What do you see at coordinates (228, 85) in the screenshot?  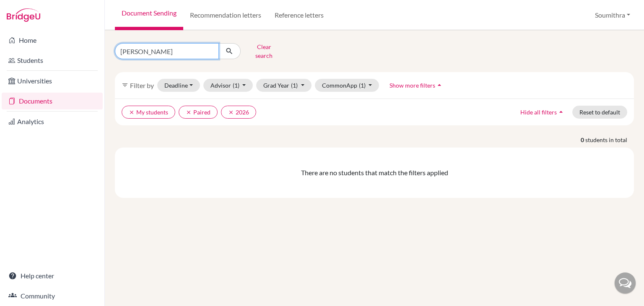 I see `button: Advisor(1)` at bounding box center [228, 85].